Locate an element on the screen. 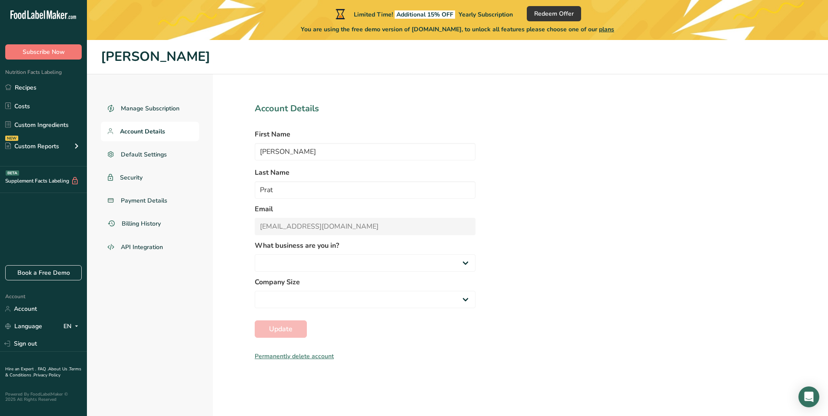  span: Additional 15% OFF is located at coordinates (425, 14).